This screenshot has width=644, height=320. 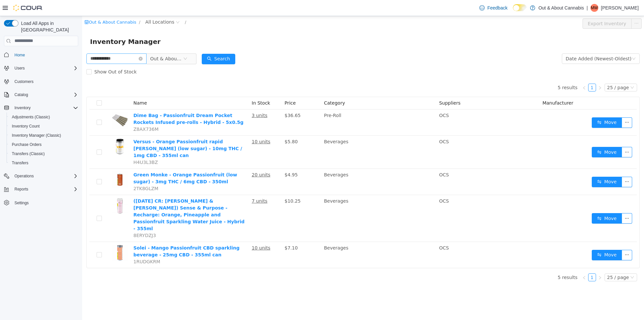 What do you see at coordinates (37, 135) in the screenshot?
I see `span: Inventory Manager (Classic)` at bounding box center [37, 135].